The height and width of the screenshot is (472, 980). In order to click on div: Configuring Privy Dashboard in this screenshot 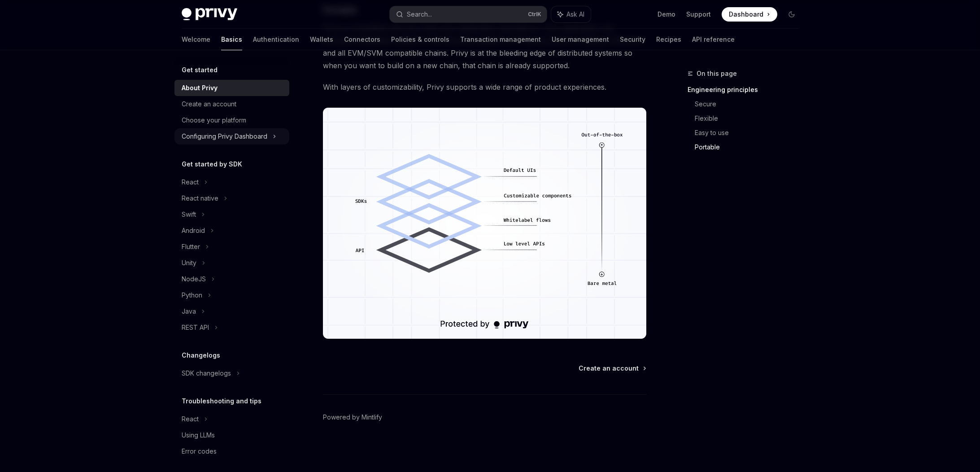, I will do `click(224, 136)`.